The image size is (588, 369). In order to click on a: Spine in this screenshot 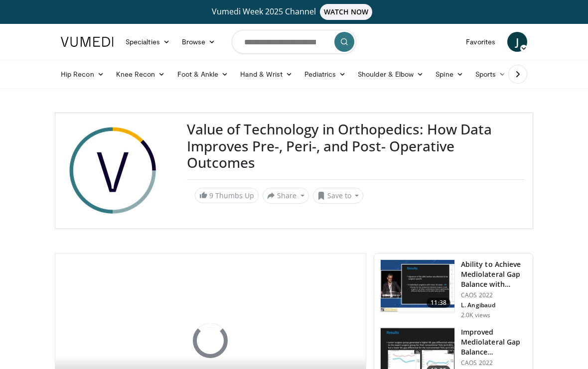, I will do `click(449, 74)`.